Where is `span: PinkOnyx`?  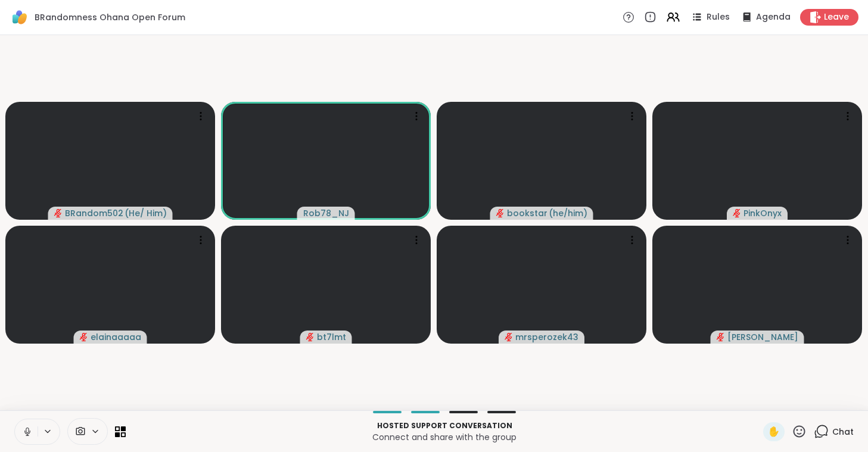 span: PinkOnyx is located at coordinates (763, 213).